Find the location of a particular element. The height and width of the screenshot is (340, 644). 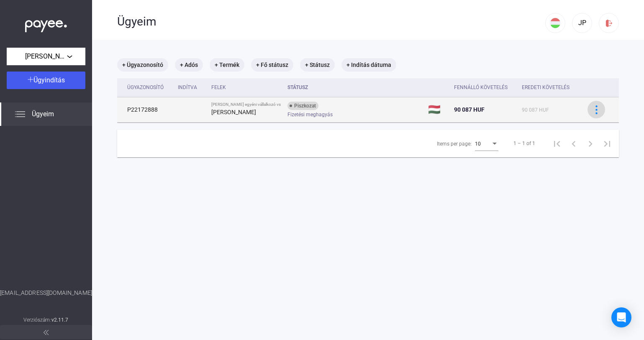

img: more-blue is located at coordinates (596, 109).